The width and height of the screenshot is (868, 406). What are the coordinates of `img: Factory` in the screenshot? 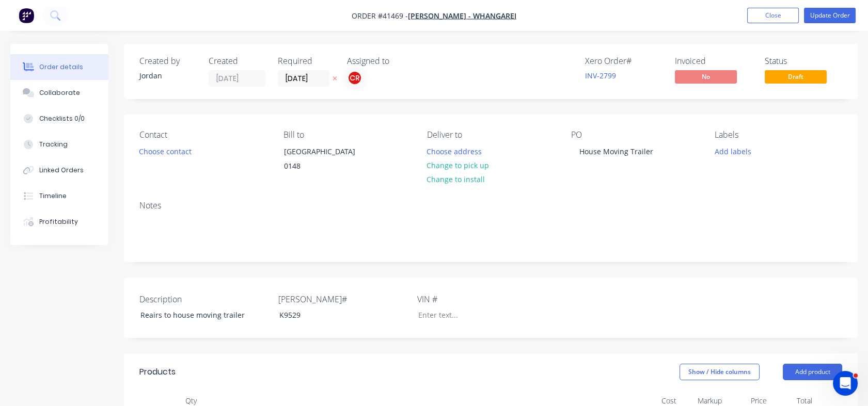 It's located at (27, 15).